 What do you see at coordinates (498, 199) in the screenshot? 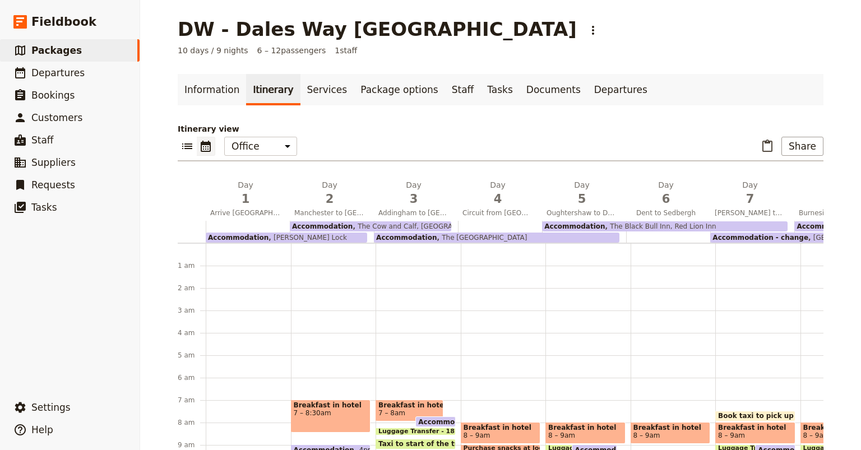
I see `span: 4` at bounding box center [498, 199].